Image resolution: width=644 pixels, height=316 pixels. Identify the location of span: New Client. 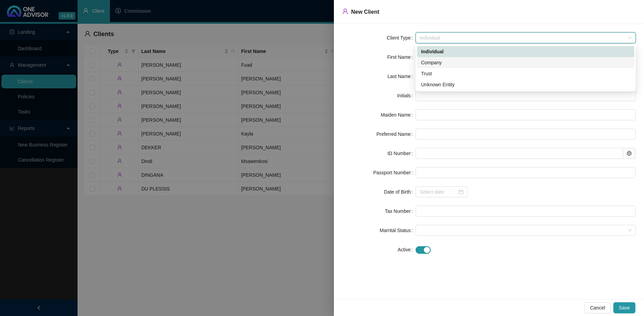
(365, 12).